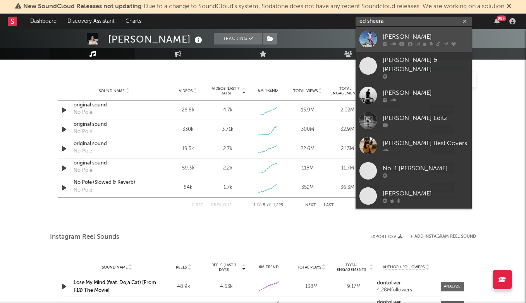  I want to click on div: 2.13M, so click(347, 149).